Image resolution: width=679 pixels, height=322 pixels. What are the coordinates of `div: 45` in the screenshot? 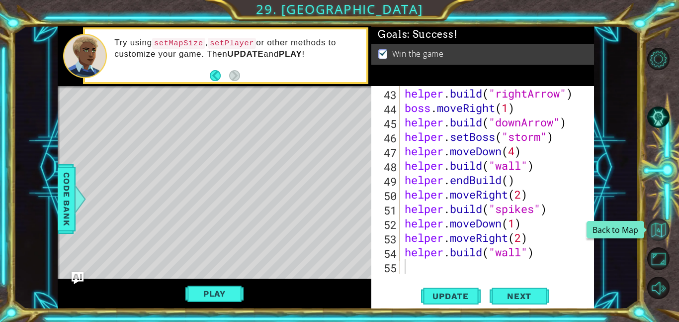 It's located at (386, 123).